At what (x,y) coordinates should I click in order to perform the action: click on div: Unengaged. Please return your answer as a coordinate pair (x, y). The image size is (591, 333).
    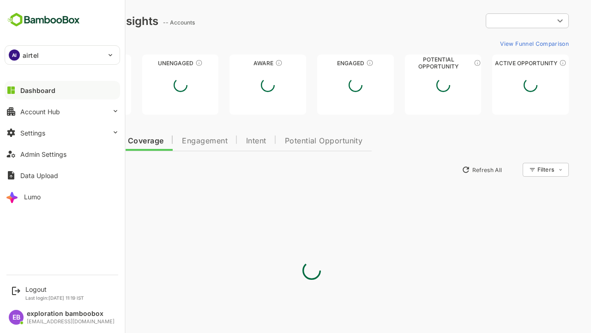
    Looking at the image, I should click on (148, 63).